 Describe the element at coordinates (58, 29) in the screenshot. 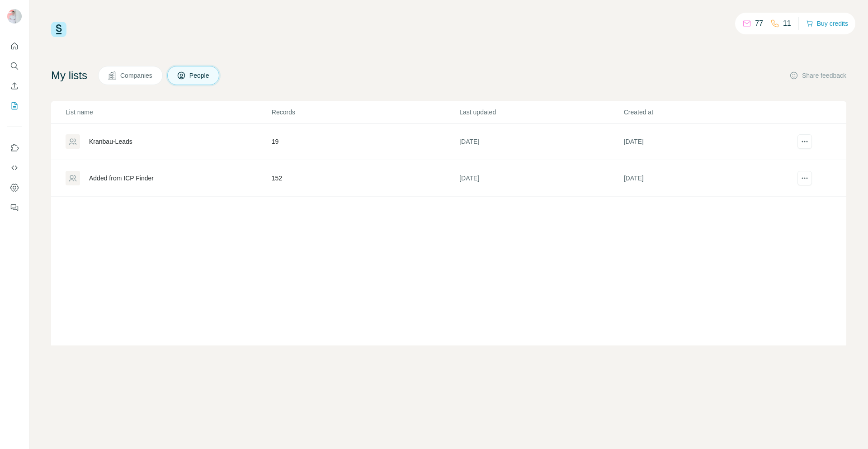

I see `img: Surfe Logo` at that location.